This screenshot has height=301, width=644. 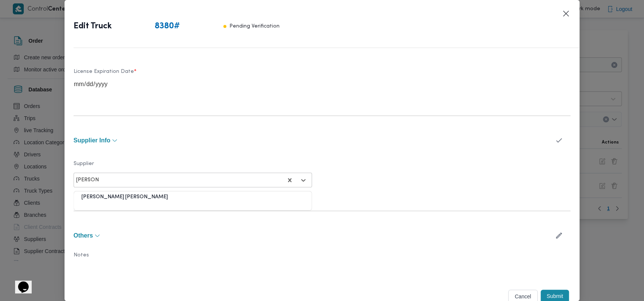 What do you see at coordinates (193, 74) in the screenshot?
I see `label: License Expiration Date` at bounding box center [193, 74].